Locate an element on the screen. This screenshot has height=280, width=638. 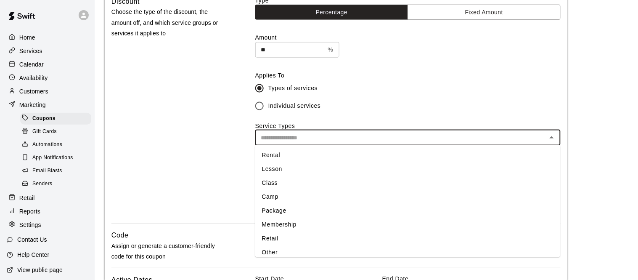
p: Retail is located at coordinates (27, 198).